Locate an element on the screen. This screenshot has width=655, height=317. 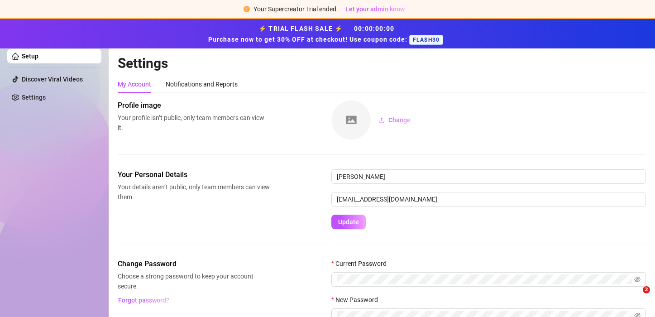
span: exclamation-circle is located at coordinates (247, 9).